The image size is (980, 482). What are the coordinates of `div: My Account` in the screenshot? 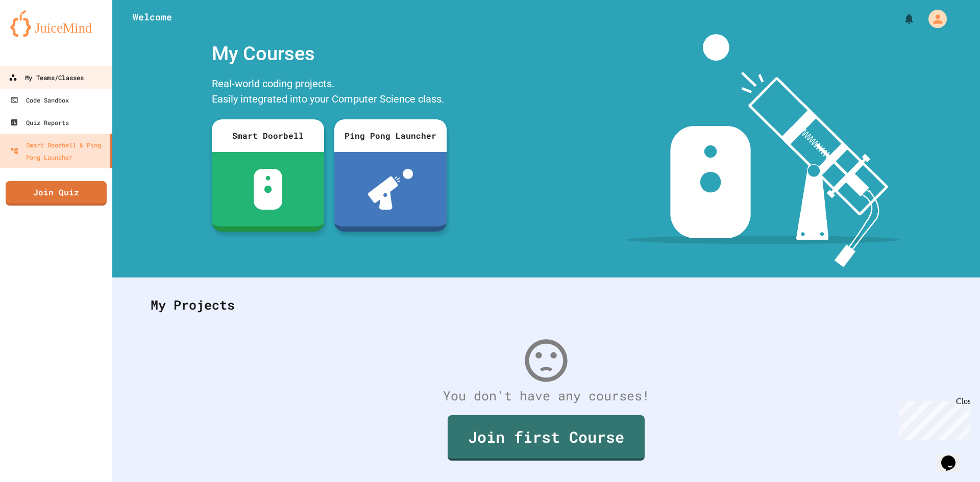 It's located at (933, 19).